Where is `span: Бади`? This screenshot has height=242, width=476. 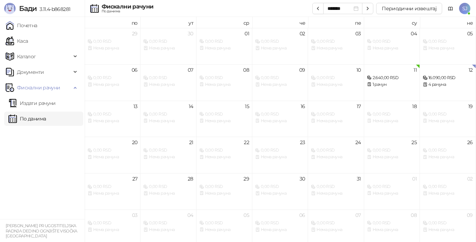 span: Бади is located at coordinates (28, 8).